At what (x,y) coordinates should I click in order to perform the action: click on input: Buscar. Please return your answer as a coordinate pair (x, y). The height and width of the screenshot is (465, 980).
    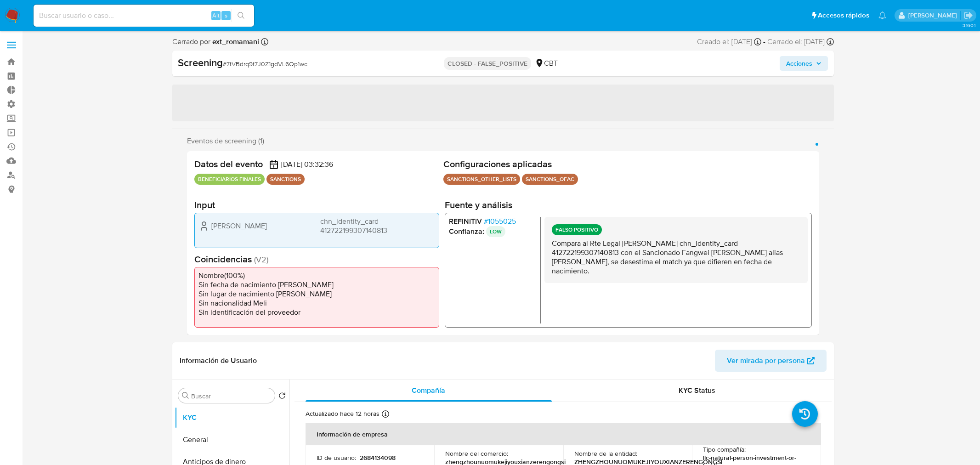
    Looking at the image, I should click on (231, 396).